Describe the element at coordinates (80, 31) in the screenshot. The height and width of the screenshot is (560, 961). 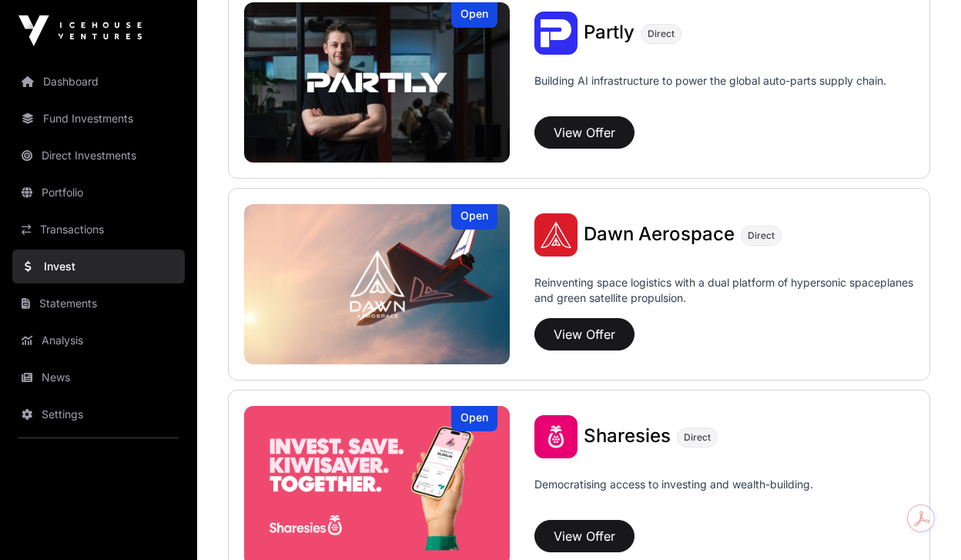
I see `img: Icehouse Ventures Logo` at that location.